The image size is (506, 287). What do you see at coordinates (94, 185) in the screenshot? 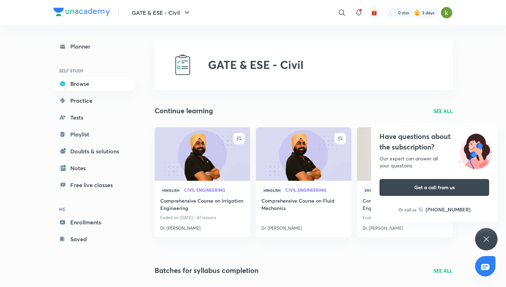
I see `a: Free live classes` at bounding box center [94, 185].